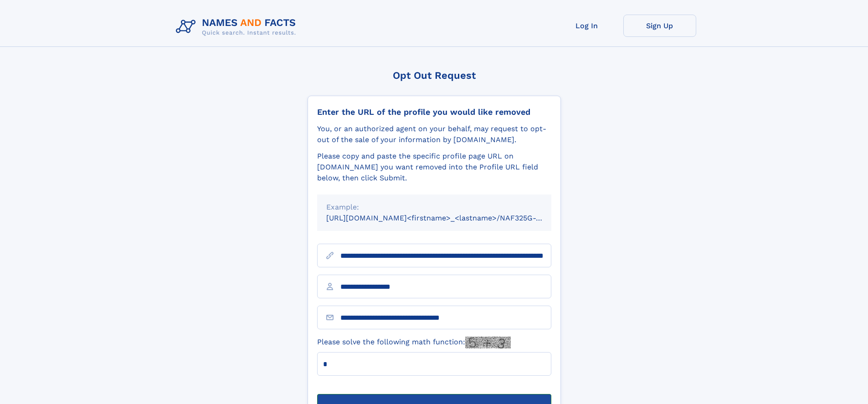 This screenshot has height=404, width=868. What do you see at coordinates (434, 135) in the screenshot?
I see `div: You, or an authorized agent on your behalf, may request to opt-out of the sale of your informatio...` at bounding box center [434, 135].